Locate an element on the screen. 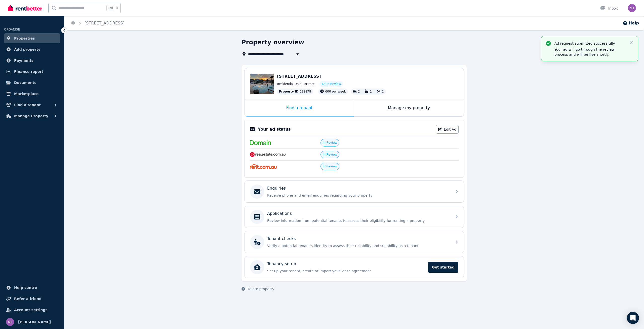 The image size is (644, 329). span: Account settings is located at coordinates (31, 309).